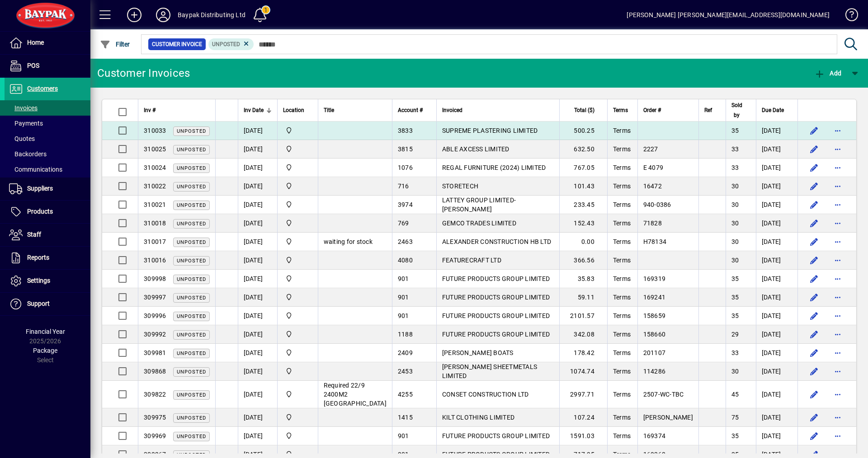 The width and height of the screenshot is (868, 458). What do you see at coordinates (48, 43) in the screenshot?
I see `a: Home` at bounding box center [48, 43].